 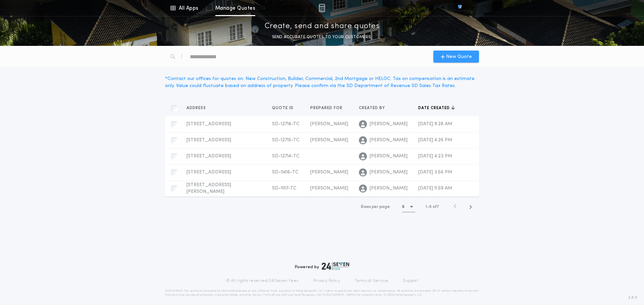 What do you see at coordinates (435, 108) in the screenshot?
I see `span: Date created` at bounding box center [435, 108].